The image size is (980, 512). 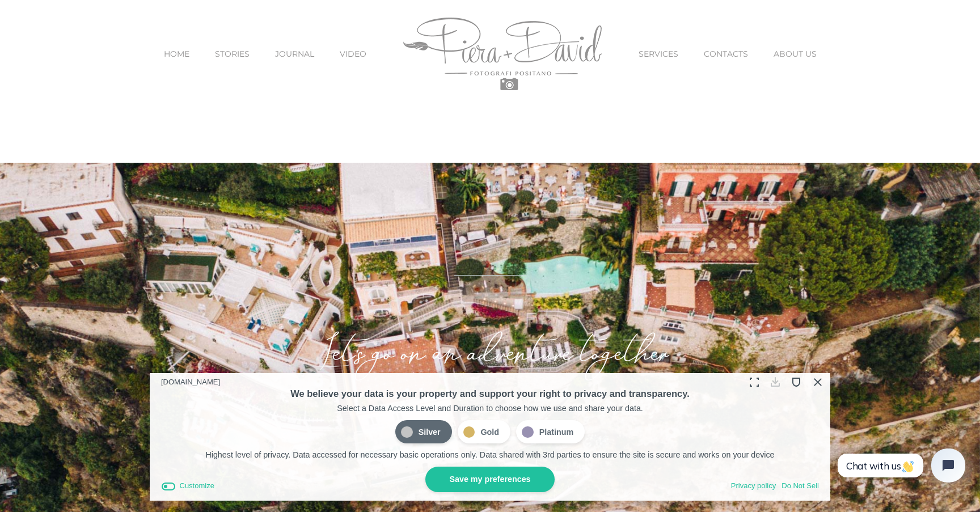 I want to click on a: VIDEO, so click(x=353, y=54).